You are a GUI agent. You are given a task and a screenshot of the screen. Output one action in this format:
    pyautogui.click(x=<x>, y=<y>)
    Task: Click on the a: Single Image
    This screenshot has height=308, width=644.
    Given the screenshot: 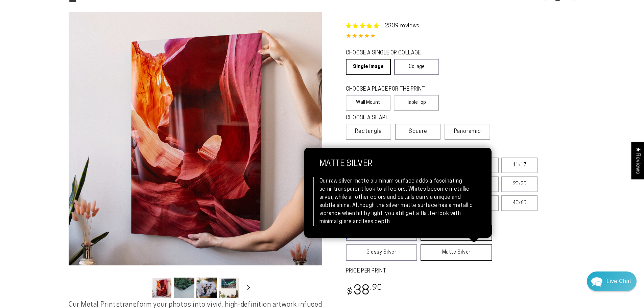 What is the action you would take?
    pyautogui.click(x=368, y=67)
    